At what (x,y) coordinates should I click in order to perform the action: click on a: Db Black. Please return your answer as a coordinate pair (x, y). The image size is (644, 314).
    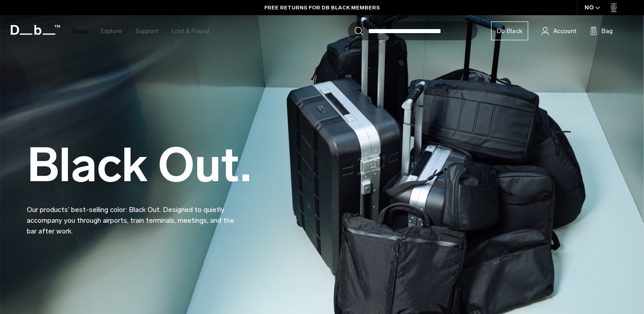
    Looking at the image, I should click on (509, 31).